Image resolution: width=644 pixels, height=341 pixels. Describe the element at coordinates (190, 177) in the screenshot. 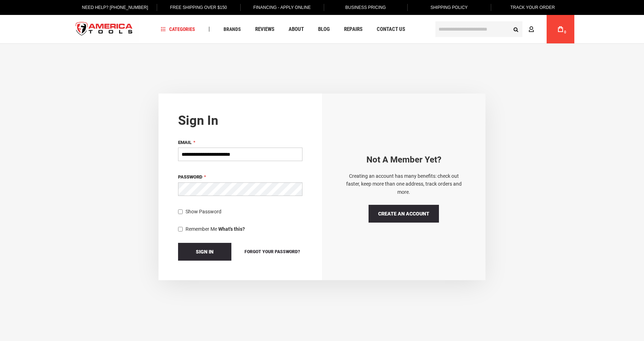

I see `span: Password` at that location.